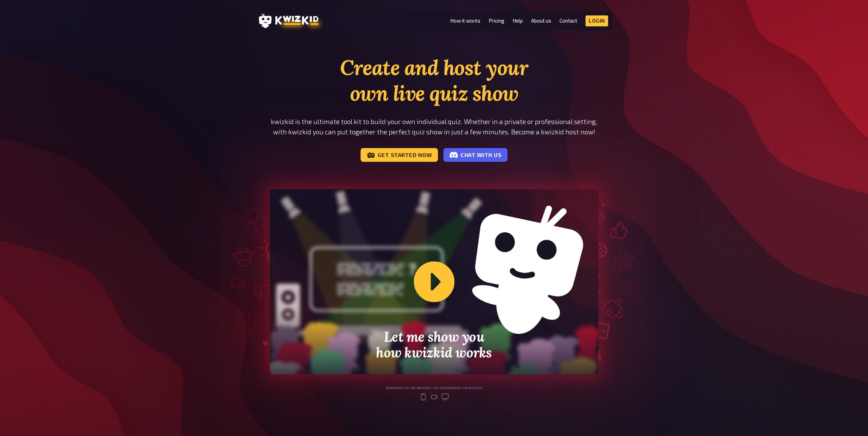 Image resolution: width=868 pixels, height=436 pixels. What do you see at coordinates (517, 21) in the screenshot?
I see `a: Help` at bounding box center [517, 21].